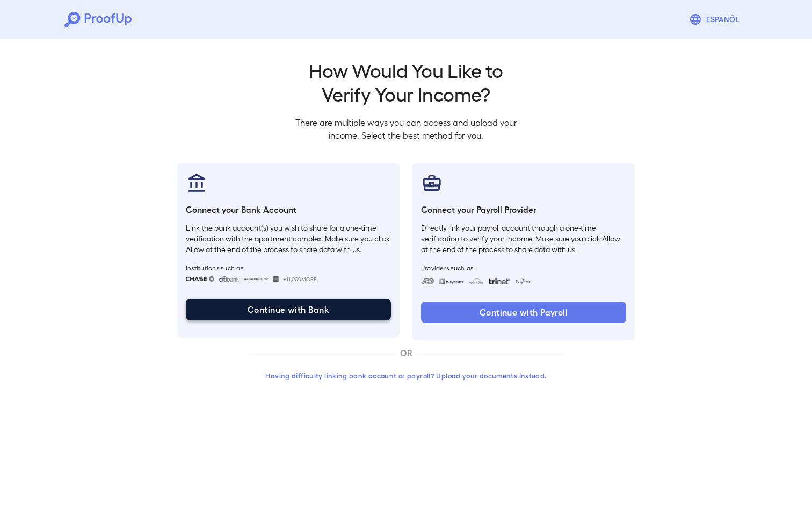 This screenshot has height=508, width=812. What do you see at coordinates (452, 281) in the screenshot?
I see `img: paycom.svg` at bounding box center [452, 281].